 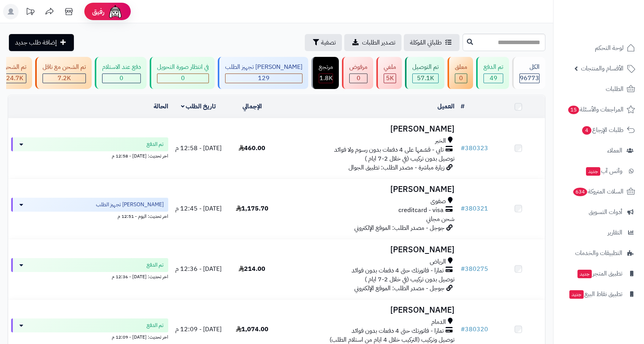 I want to click on span: 24.7K, so click(x=14, y=78).